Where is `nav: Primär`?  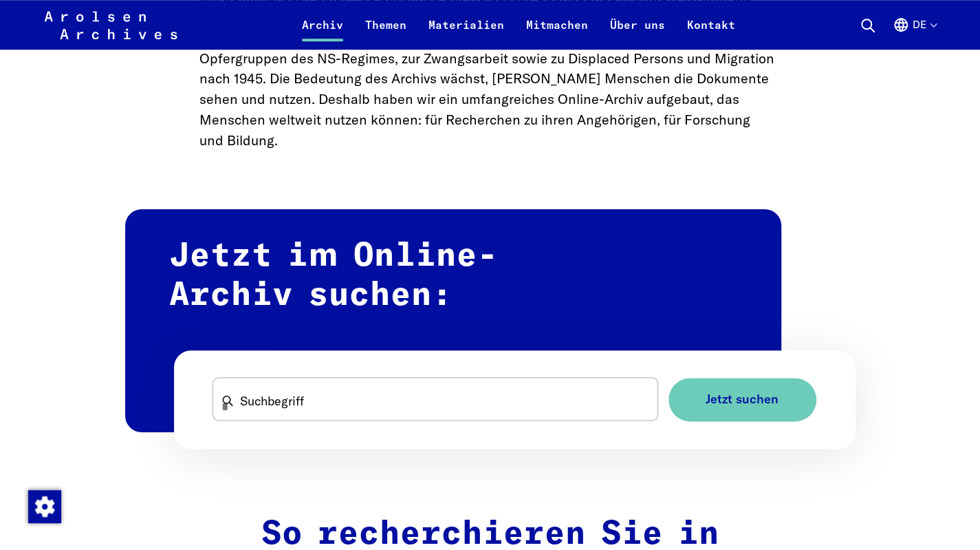
nav: Primär is located at coordinates (518, 25).